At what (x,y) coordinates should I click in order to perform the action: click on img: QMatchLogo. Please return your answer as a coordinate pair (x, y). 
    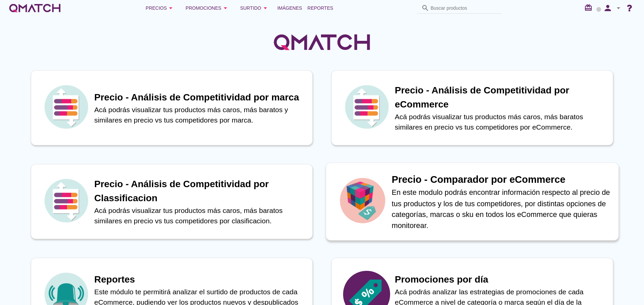
    Looking at the image, I should click on (322, 42).